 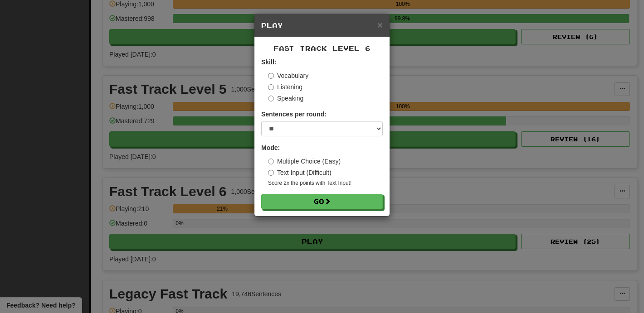 What do you see at coordinates (325, 183) in the screenshot?
I see `small: Score 2x the points with Text Input !` at bounding box center [325, 183].